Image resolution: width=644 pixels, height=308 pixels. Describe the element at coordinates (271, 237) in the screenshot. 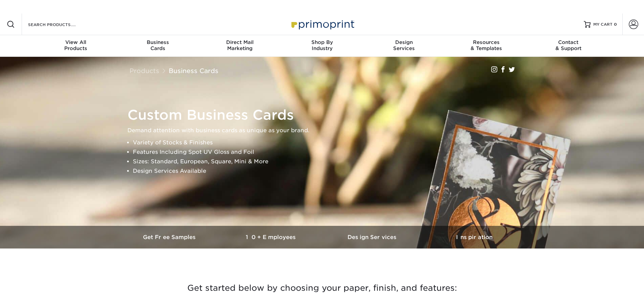

I see `a: 10+ Employees` at that location.